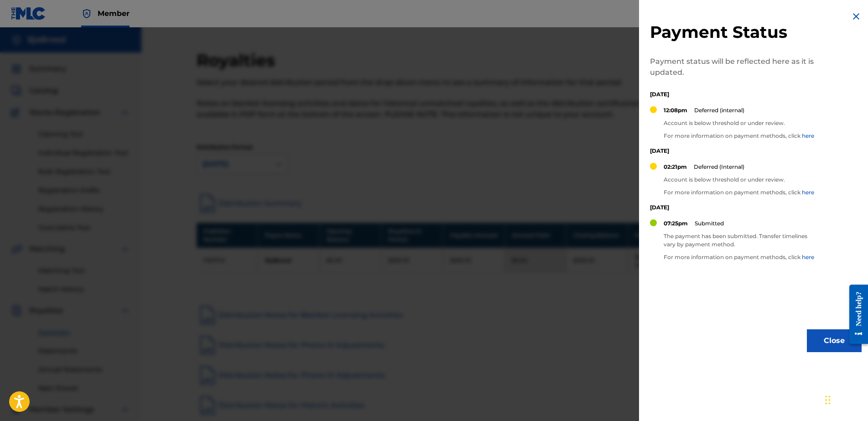  I want to click on button: Close, so click(834, 341).